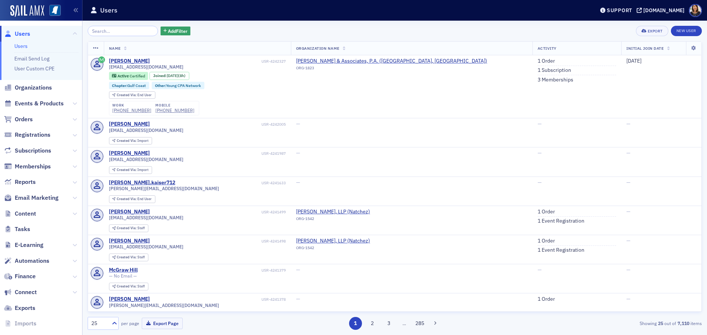 The height and width of the screenshot is (335, 707). What do you see at coordinates (22, 34) in the screenshot?
I see `span: Users` at bounding box center [22, 34].